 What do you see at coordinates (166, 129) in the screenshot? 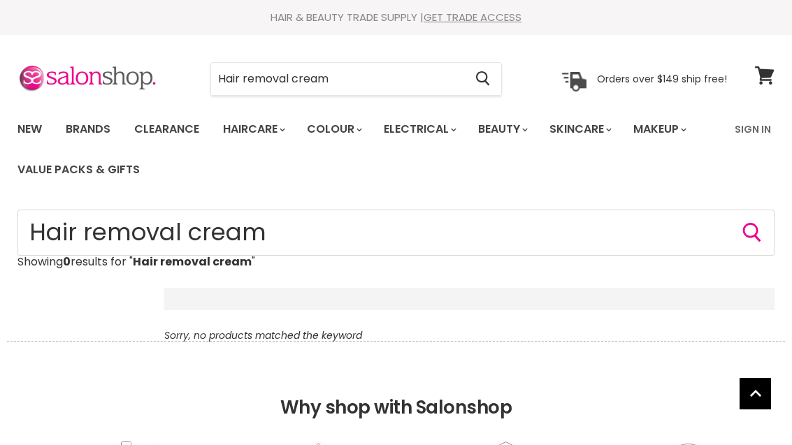
I see `a: Clearance` at bounding box center [166, 129].